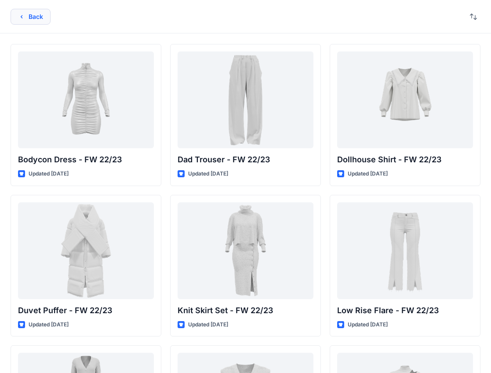 The image size is (491, 373). I want to click on a: Duvet Puffer - FW 22/23, so click(86, 250).